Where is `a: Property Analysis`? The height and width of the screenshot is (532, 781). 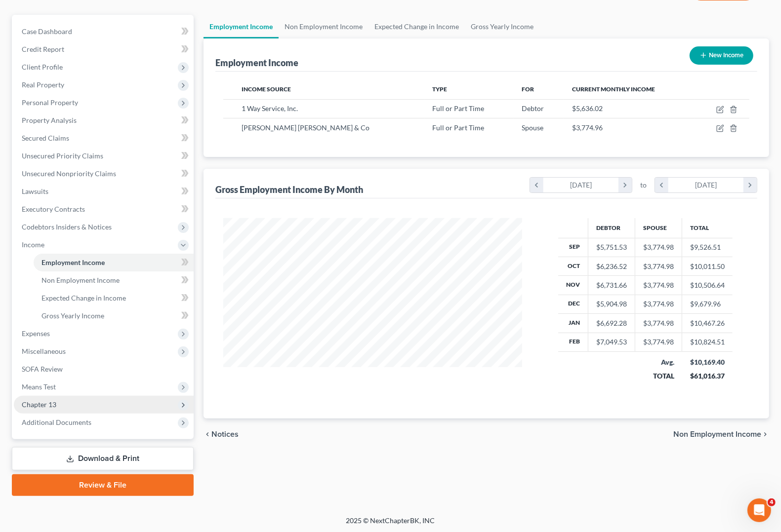 a: Property Analysis is located at coordinates (104, 121).